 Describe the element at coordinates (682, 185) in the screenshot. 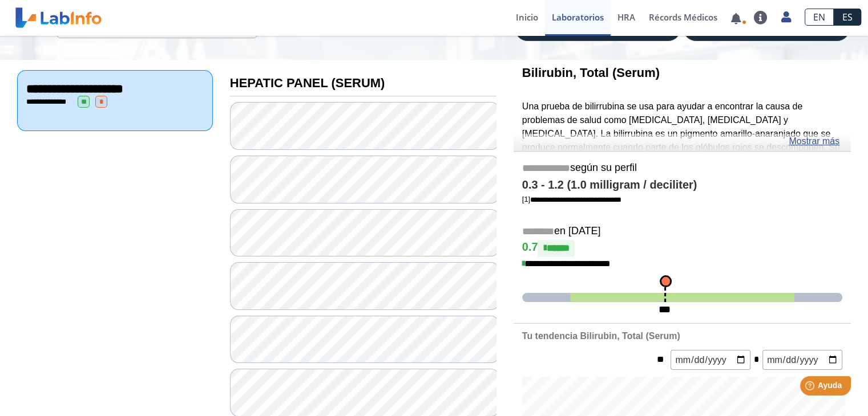

I see `h4: 0.3 - 1.2 (1.0 milligram / deciliter)` at that location.